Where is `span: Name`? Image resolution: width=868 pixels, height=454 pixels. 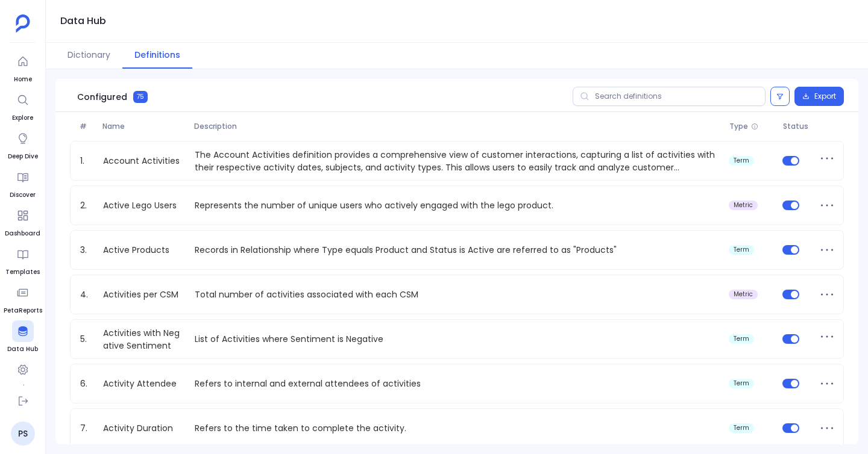 span: Name is located at coordinates (144, 127).